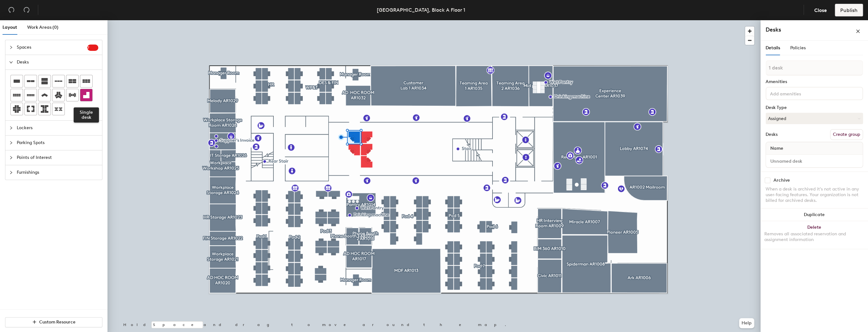 The height and width of the screenshot is (332, 868). Describe the element at coordinates (814, 108) in the screenshot. I see `div: Desk Type` at that location.